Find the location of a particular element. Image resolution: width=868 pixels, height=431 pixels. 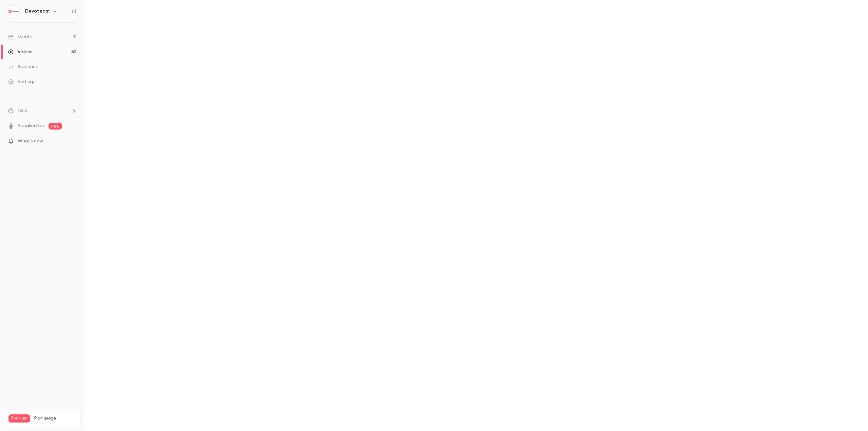

span: new is located at coordinates (55, 126).